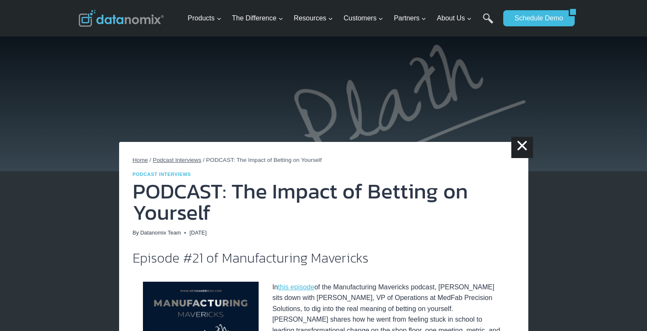 The height and width of the screenshot is (331, 647). Describe the element at coordinates (324, 202) in the screenshot. I see `h1: PODCAST: The Impact of Betting on Yourself` at that location.